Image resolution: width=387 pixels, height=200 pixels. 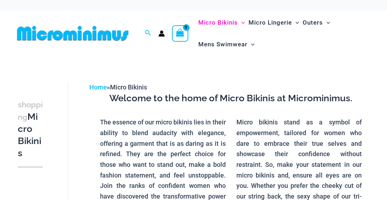 What do you see at coordinates (284, 33) in the screenshot?
I see `nav: Site Navigation` at bounding box center [284, 33].